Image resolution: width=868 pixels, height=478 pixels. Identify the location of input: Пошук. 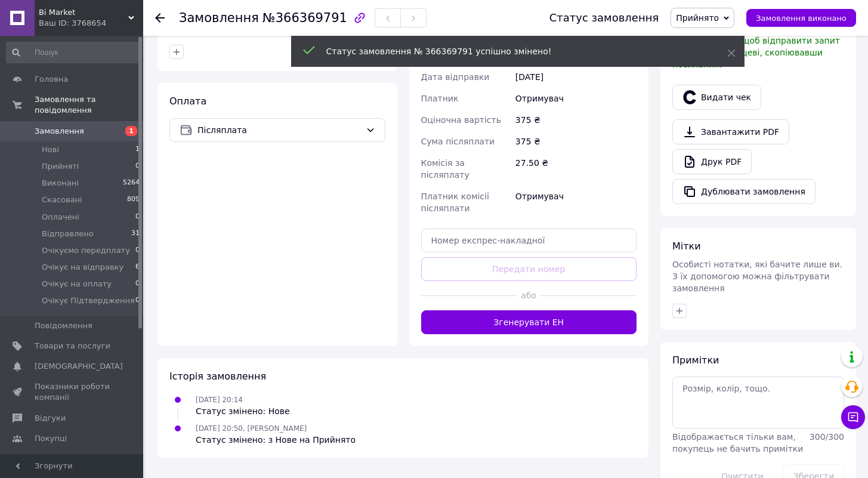
(73, 53).